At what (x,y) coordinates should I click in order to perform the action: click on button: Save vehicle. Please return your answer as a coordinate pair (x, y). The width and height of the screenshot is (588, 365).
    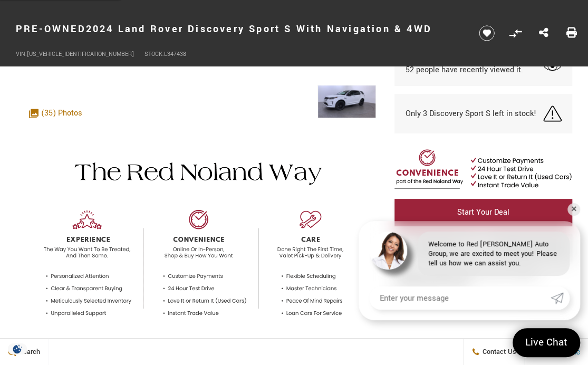
    Looking at the image, I should click on (487, 33).